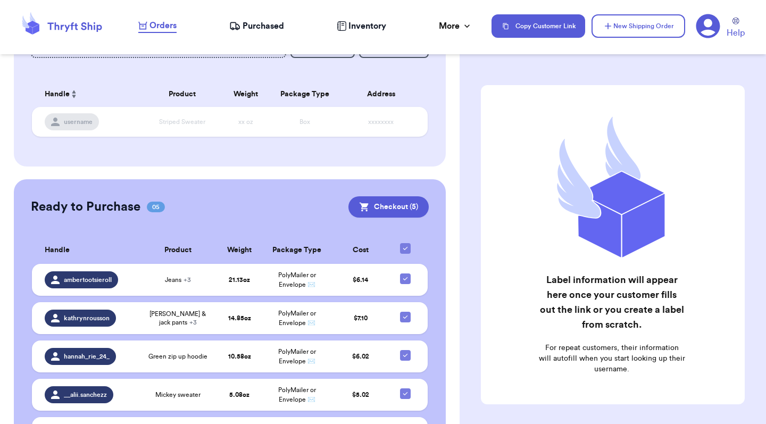  Describe the element at coordinates (78, 122) in the screenshot. I see `span: username` at that location.